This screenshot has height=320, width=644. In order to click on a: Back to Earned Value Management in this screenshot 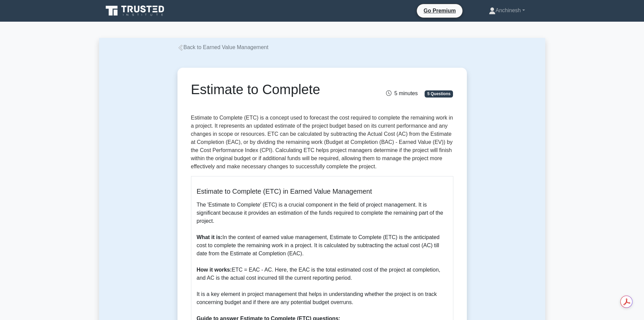, I will do `click(223, 47)`.